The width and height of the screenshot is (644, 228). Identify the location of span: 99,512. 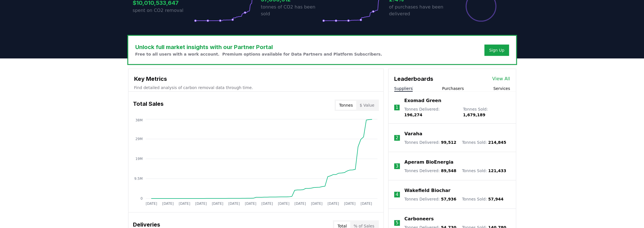
(449, 142).